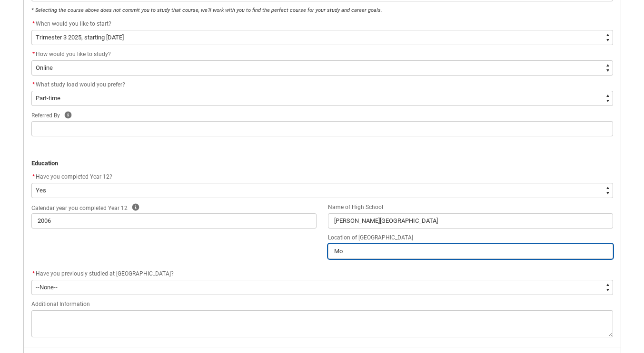 This screenshot has height=353, width=644. What do you see at coordinates (80, 85) in the screenshot?
I see `span: What study load would you prefer?` at bounding box center [80, 85].